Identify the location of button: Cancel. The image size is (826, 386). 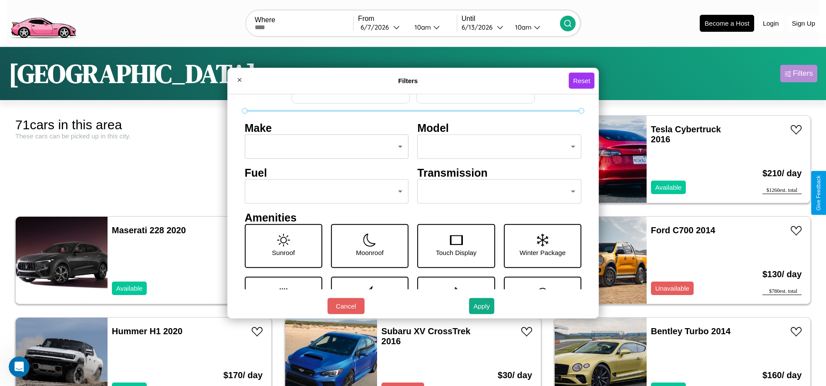
(346, 306).